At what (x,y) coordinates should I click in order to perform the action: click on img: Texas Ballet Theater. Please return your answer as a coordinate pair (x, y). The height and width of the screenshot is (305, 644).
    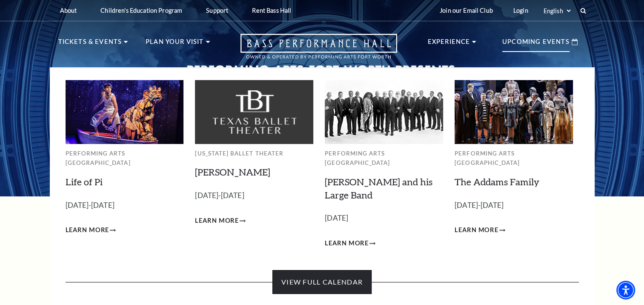
    Looking at the image, I should click on (254, 111).